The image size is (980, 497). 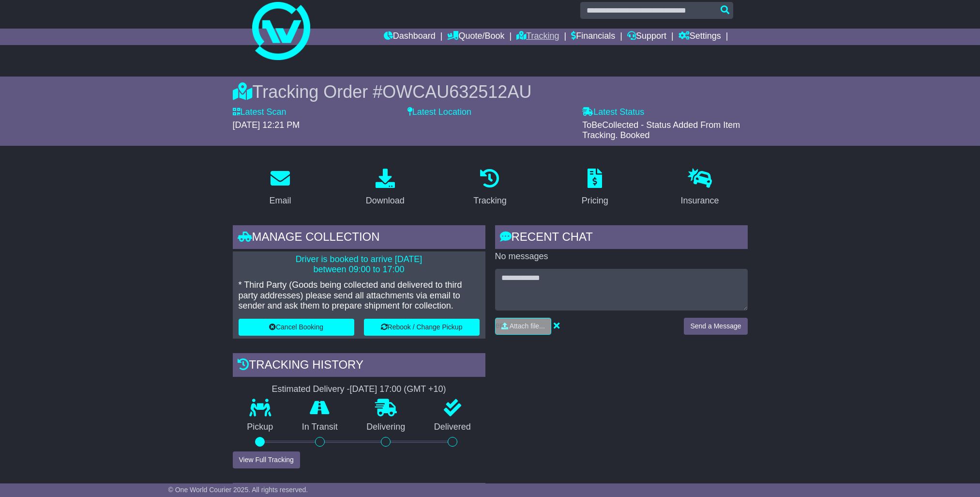 I want to click on div: Tracking, so click(x=490, y=200).